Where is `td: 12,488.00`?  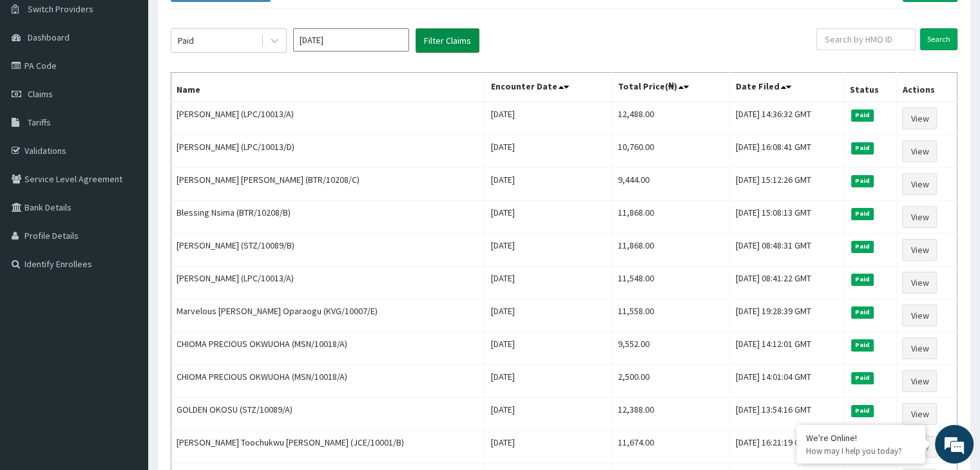 td: 12,488.00 is located at coordinates (671, 118).